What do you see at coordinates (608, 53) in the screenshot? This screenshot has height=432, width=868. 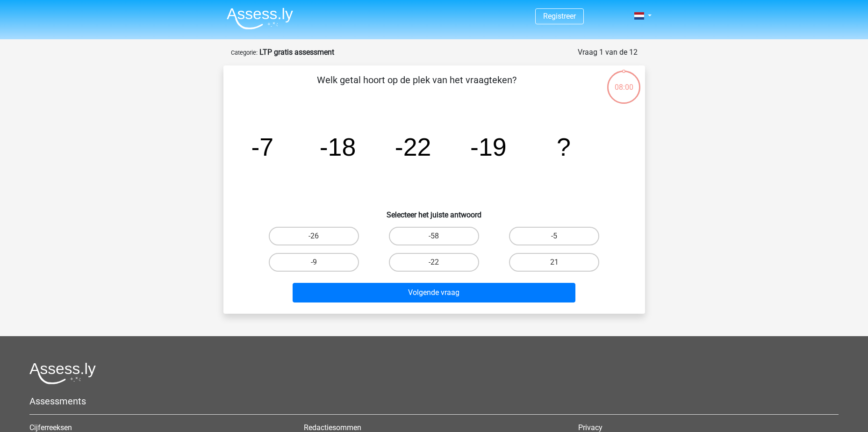 I see `div: Vraag 1 van de 12` at bounding box center [608, 53].